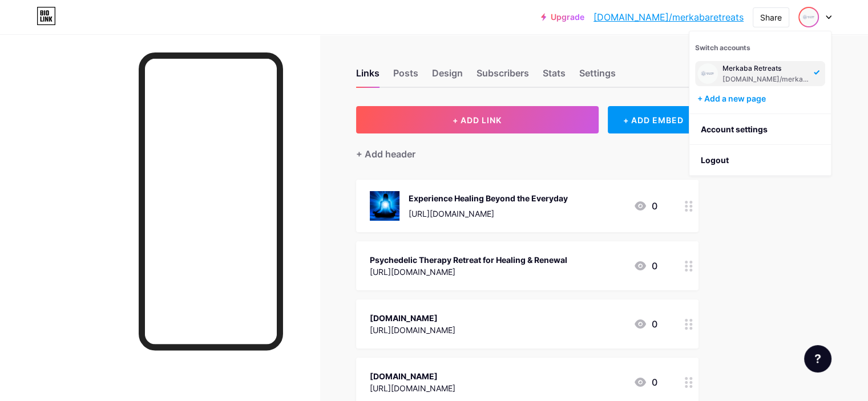 Image resolution: width=868 pixels, height=401 pixels. What do you see at coordinates (653, 120) in the screenshot?
I see `div: + ADD EMBED` at bounding box center [653, 120].